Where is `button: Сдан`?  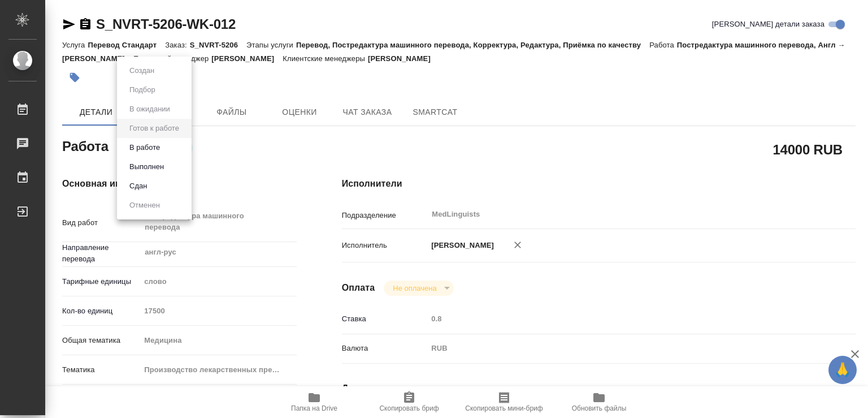 button: Сдан is located at coordinates (137, 186).